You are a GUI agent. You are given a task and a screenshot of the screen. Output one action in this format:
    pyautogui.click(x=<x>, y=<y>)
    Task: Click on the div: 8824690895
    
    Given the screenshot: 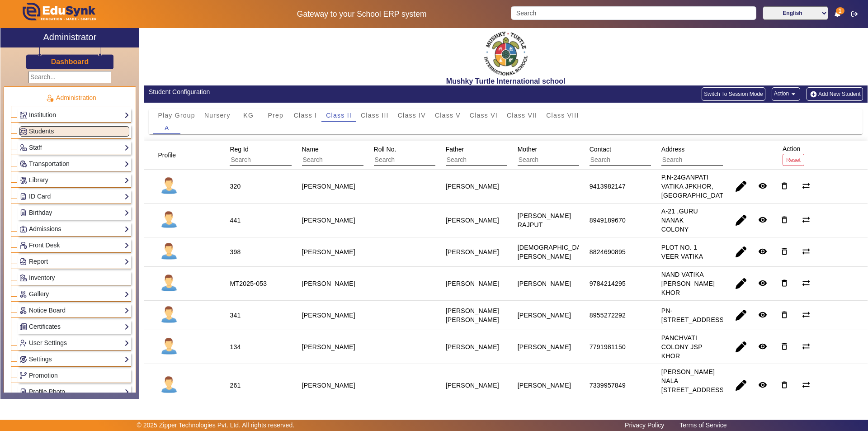 What is the action you would take?
    pyautogui.click(x=607, y=252)
    